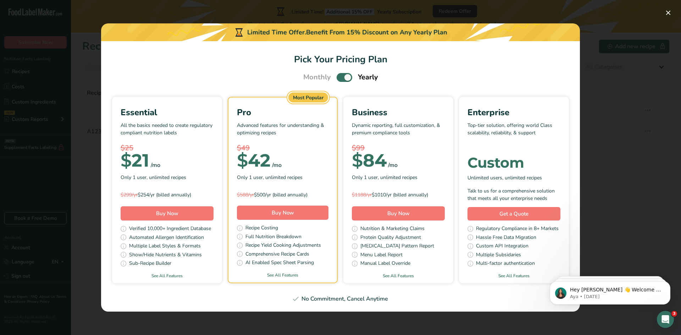  What do you see at coordinates (398, 112) in the screenshot?
I see `div: Business` at bounding box center [398, 112].